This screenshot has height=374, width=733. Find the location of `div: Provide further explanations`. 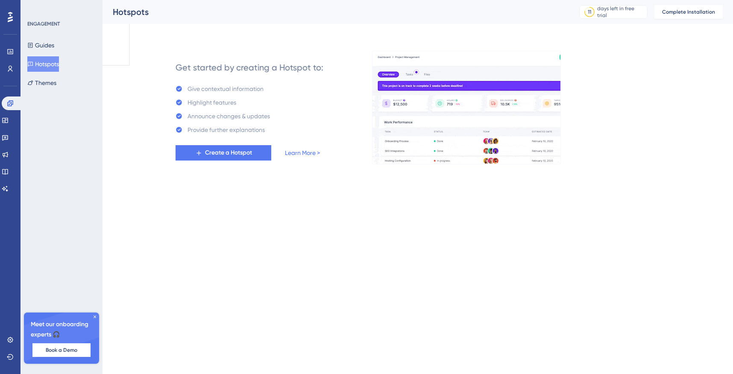

div: Provide further explanations is located at coordinates (226, 130).